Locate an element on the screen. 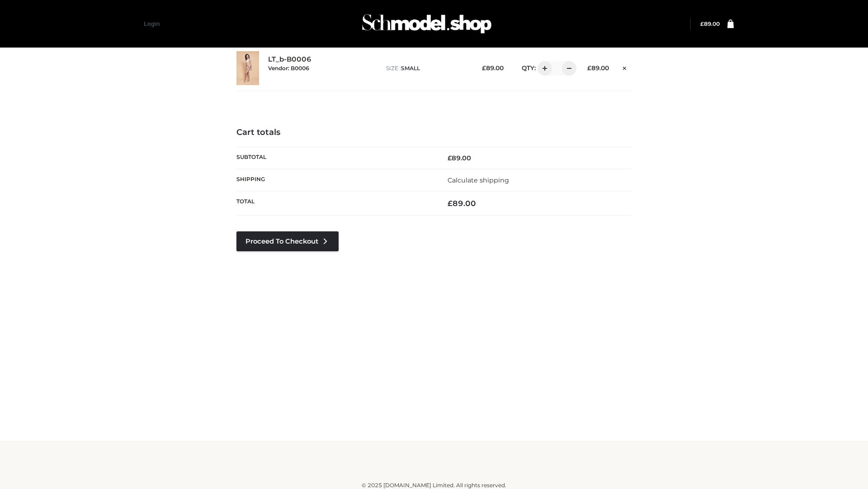 This screenshot has width=868, height=489. img: Schmodel Admin 964 is located at coordinates (427, 23).